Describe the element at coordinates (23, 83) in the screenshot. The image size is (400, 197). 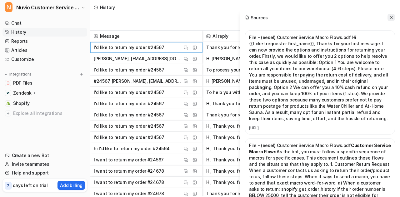
I see `span: PDF Files` at that location.